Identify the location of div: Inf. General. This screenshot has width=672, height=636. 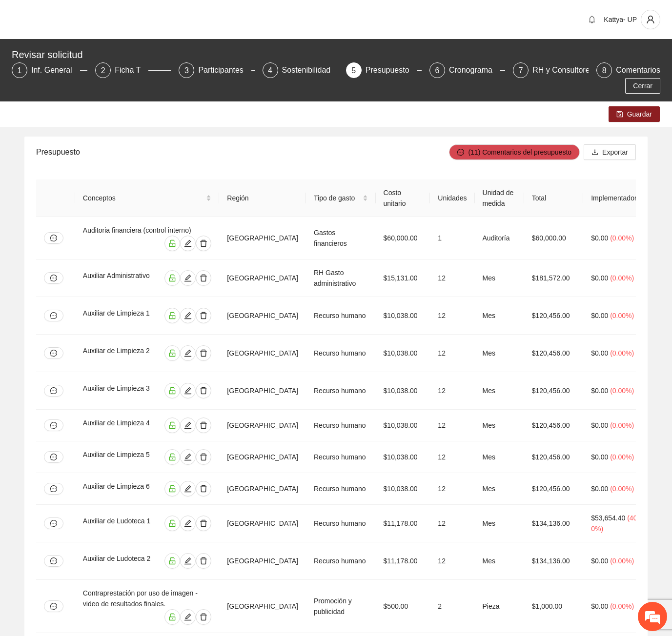
(56, 70).